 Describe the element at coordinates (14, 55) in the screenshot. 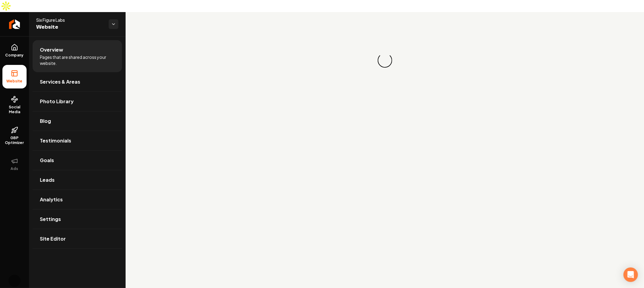

I see `span: Company` at that location.